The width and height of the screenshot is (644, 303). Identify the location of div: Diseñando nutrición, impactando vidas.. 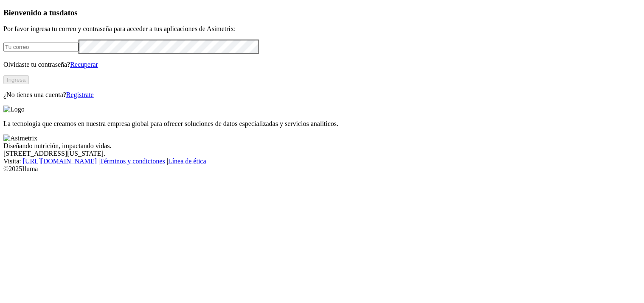
(322, 146).